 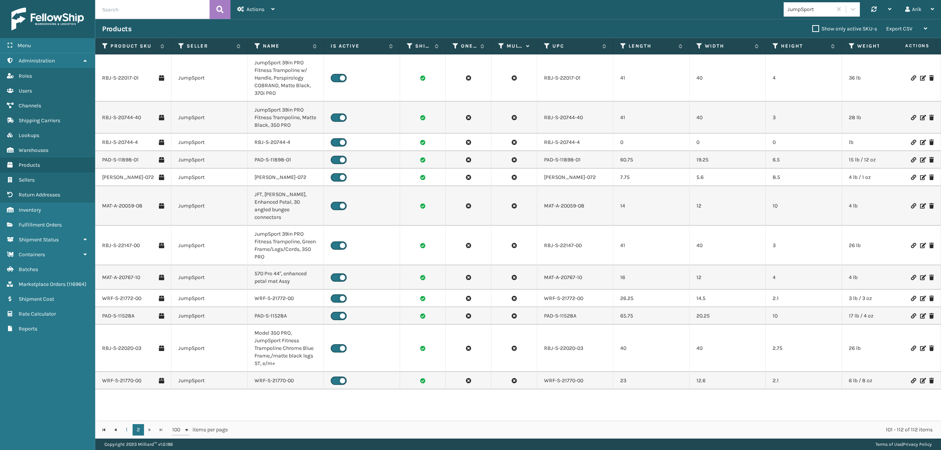 I want to click on a: RBJ-S-20744-40, so click(x=121, y=118).